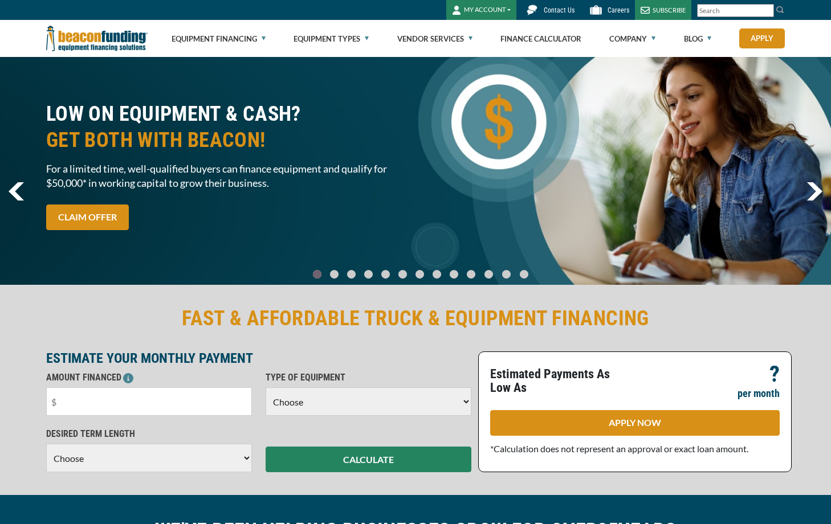 The width and height of the screenshot is (831, 524). What do you see at coordinates (471, 274) in the screenshot?
I see `a: Go To Slide 9` at bounding box center [471, 274].